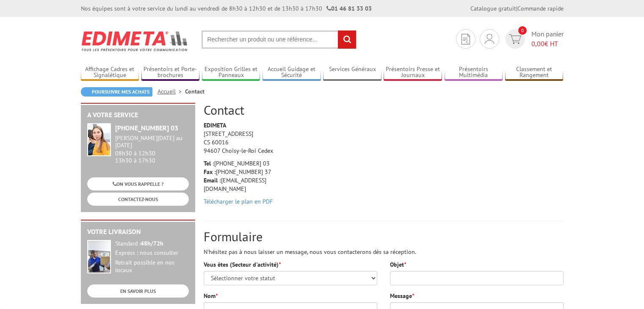 This screenshot has width=644, height=309. Describe the element at coordinates (152, 253) in the screenshot. I see `div: Express : nous consulter` at that location.